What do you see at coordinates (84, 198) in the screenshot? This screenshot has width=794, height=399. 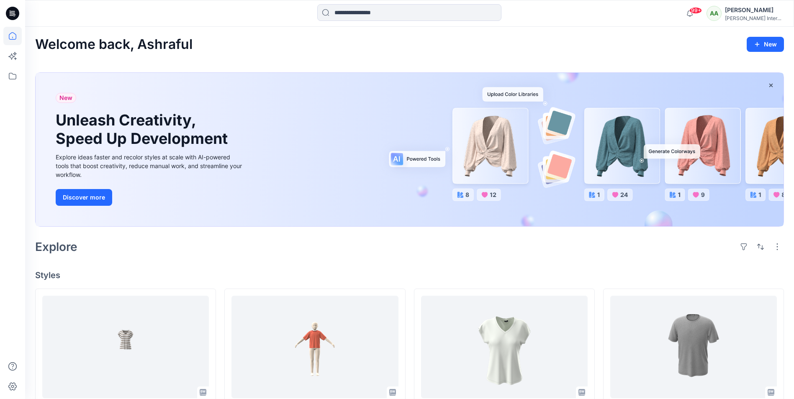 I see `button: Discover more` at bounding box center [84, 198].